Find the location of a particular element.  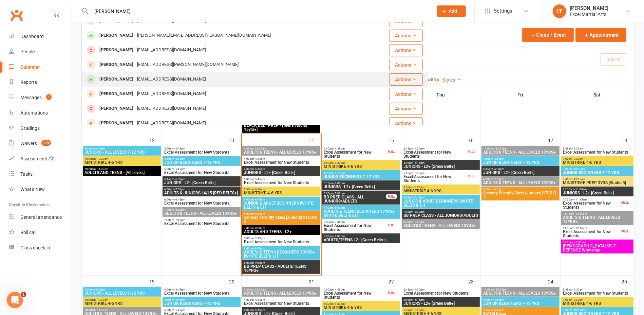

div: 20 is located at coordinates (235, 280).